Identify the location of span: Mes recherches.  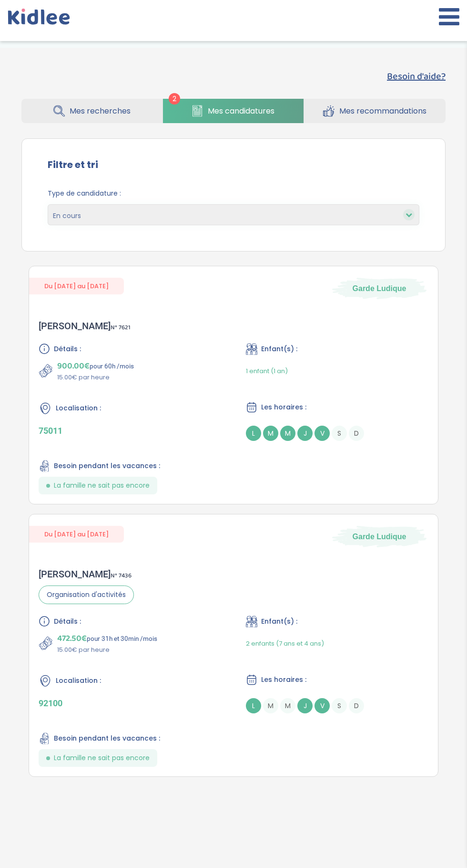
(100, 111).